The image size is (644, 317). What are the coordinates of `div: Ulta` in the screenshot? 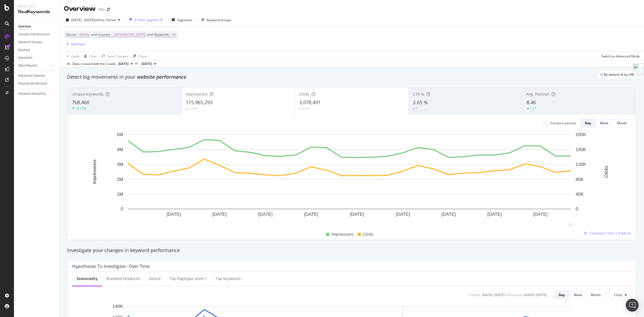 It's located at (102, 9).